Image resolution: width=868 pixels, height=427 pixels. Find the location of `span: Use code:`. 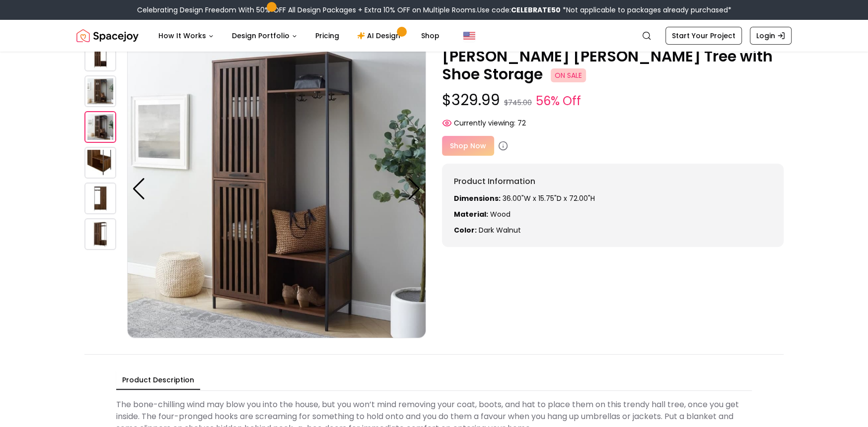

span: Use code: is located at coordinates (519, 10).